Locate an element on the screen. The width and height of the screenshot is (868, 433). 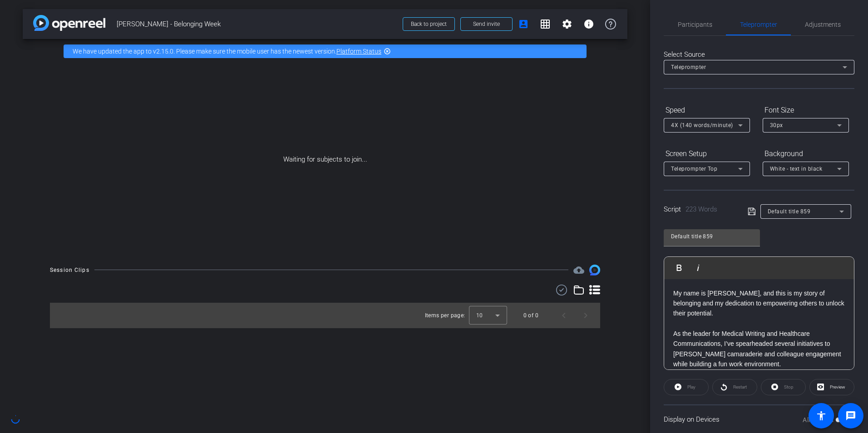
div: Background is located at coordinates (806, 154).